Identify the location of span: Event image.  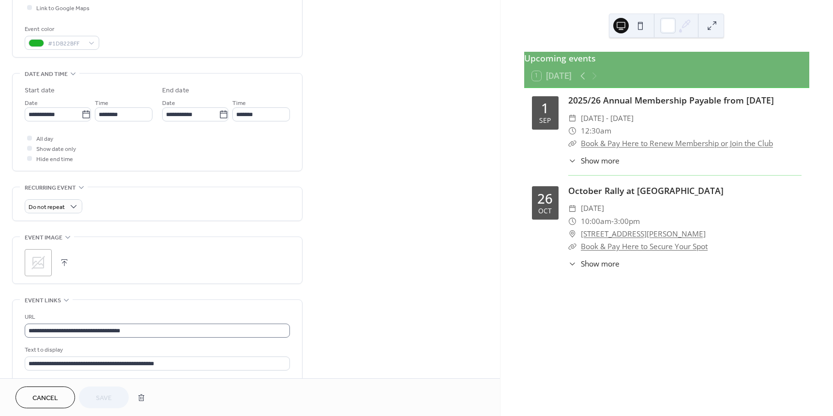
(44, 238).